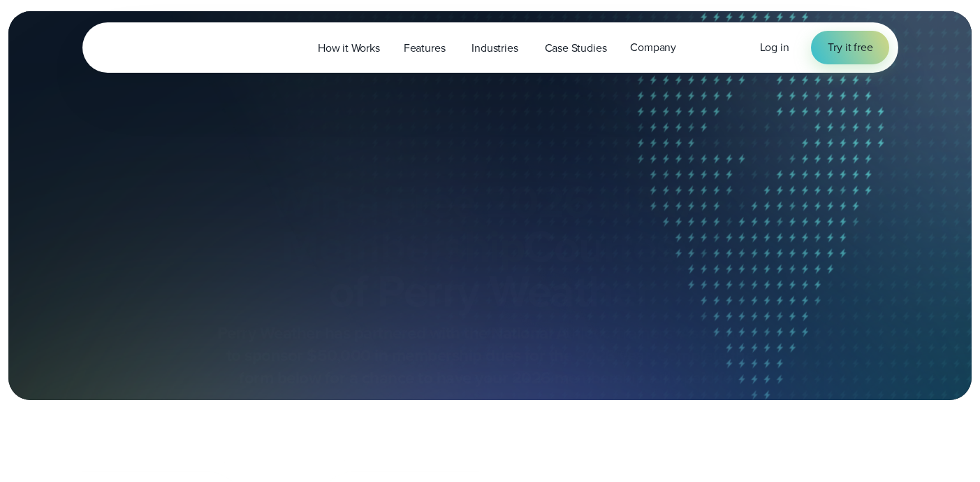 This screenshot has width=980, height=482. What do you see at coordinates (425, 48) in the screenshot?
I see `span: Features` at bounding box center [425, 48].